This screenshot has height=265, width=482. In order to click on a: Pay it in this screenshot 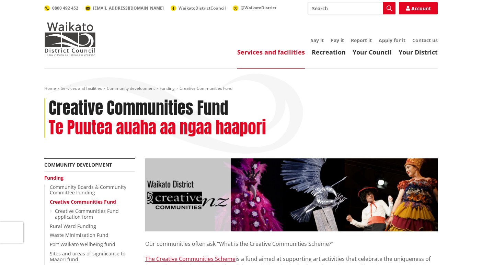, I will do `click(337, 40)`.